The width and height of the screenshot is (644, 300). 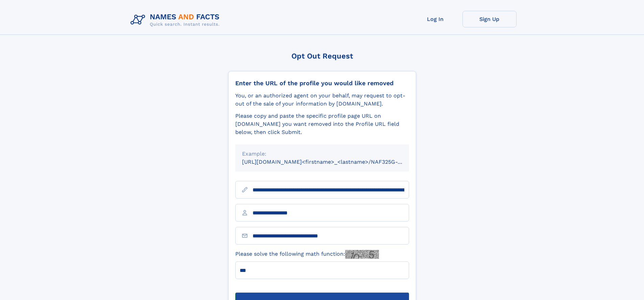 What do you see at coordinates (435, 19) in the screenshot?
I see `a: Log In` at bounding box center [435, 19].